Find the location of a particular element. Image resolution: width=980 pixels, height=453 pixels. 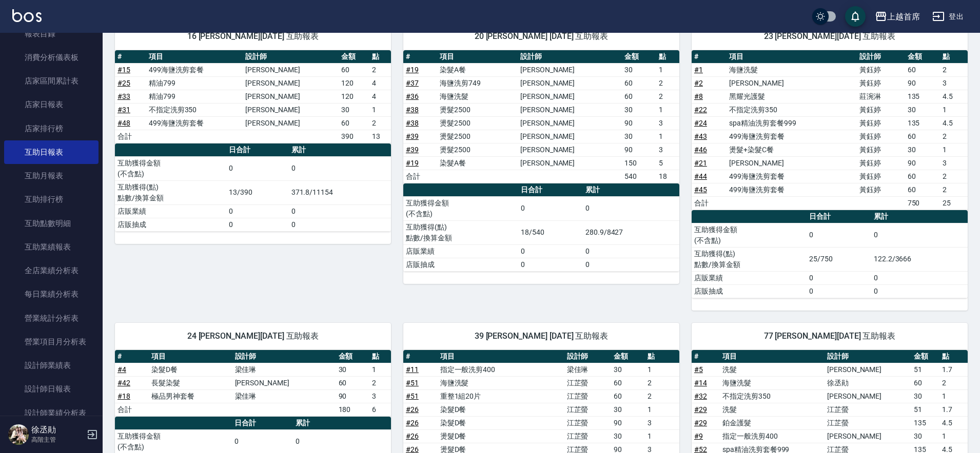

td: 135 is located at coordinates (922, 96).